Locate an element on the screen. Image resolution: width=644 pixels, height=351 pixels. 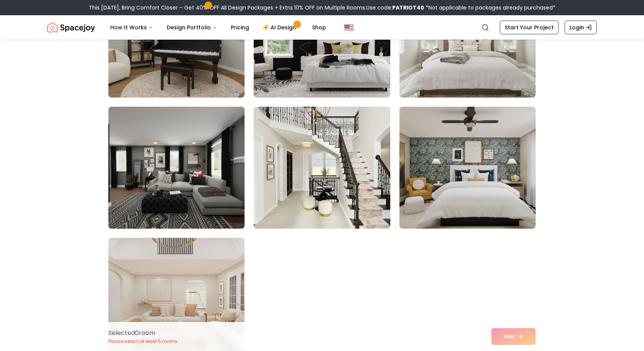
button: Design Portfolio is located at coordinates (192, 27).